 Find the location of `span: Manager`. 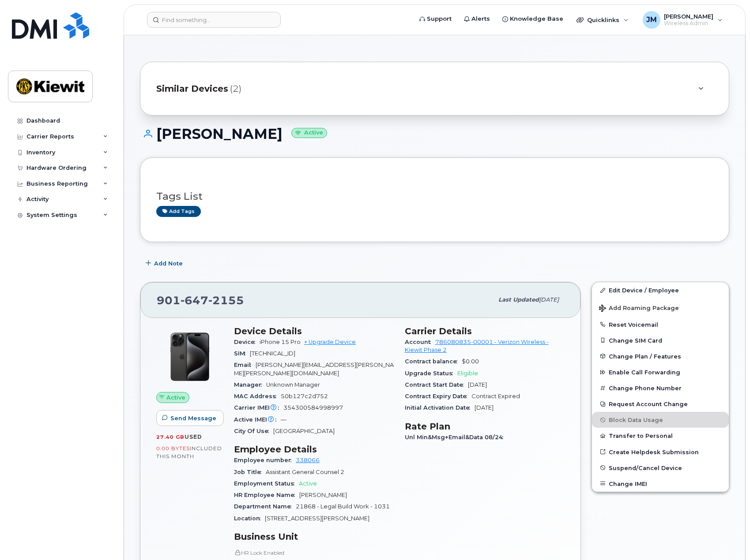

span: Manager is located at coordinates (250, 385).